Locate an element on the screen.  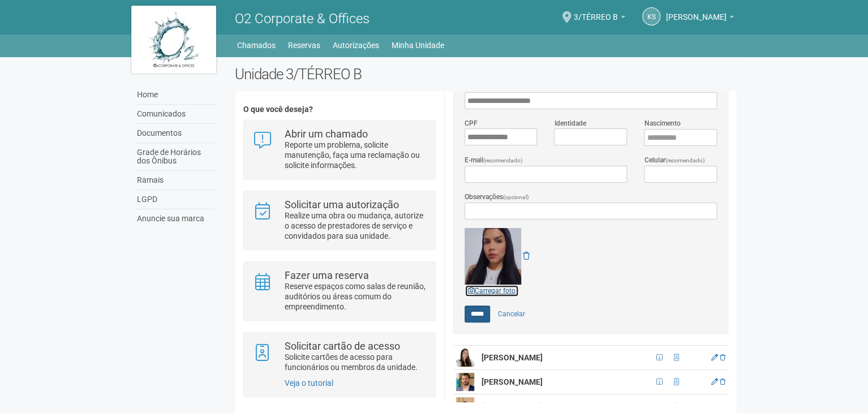
span: (opcional) is located at coordinates (516, 197).